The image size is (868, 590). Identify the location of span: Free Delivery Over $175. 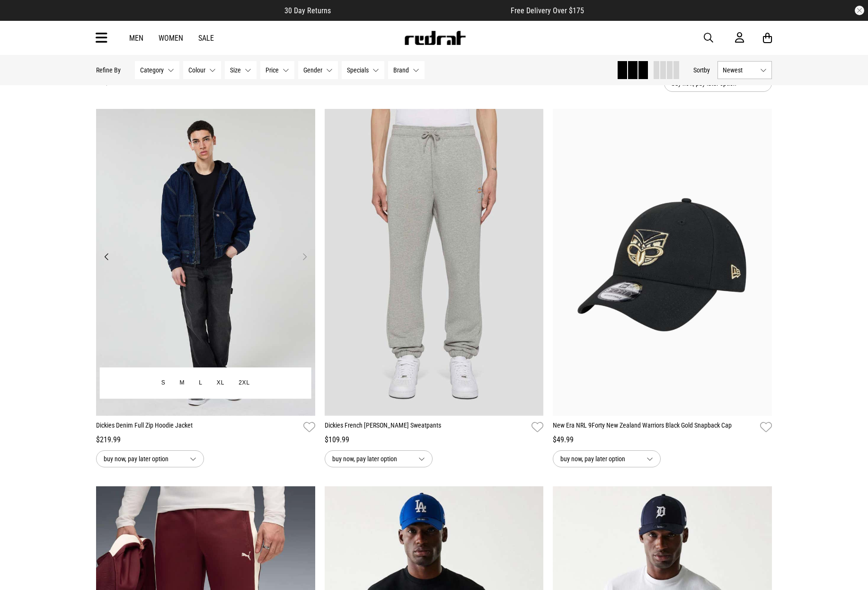
(548, 11).